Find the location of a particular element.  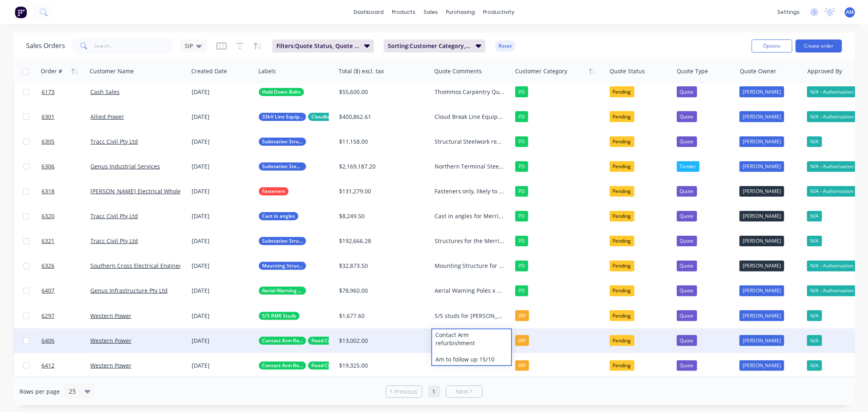

div: Tender is located at coordinates (688, 166).